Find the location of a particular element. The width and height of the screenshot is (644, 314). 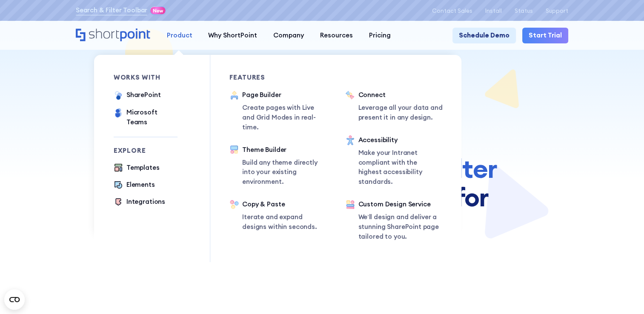

div: Pricing is located at coordinates (380, 35).